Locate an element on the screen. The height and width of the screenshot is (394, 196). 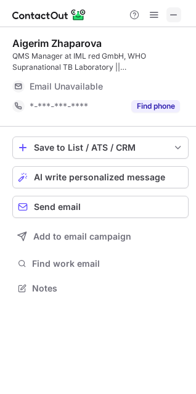
button: Send email is located at coordinates (101, 207).